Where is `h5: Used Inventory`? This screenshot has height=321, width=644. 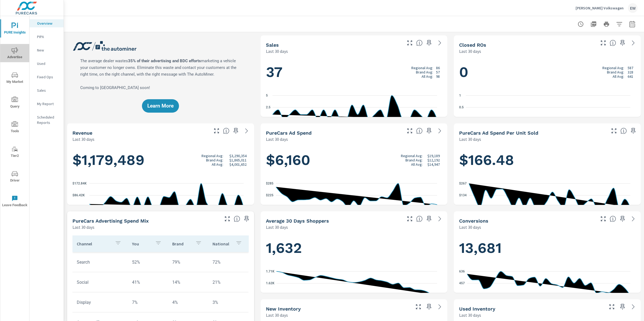 h5: Used Inventory is located at coordinates (477, 309).